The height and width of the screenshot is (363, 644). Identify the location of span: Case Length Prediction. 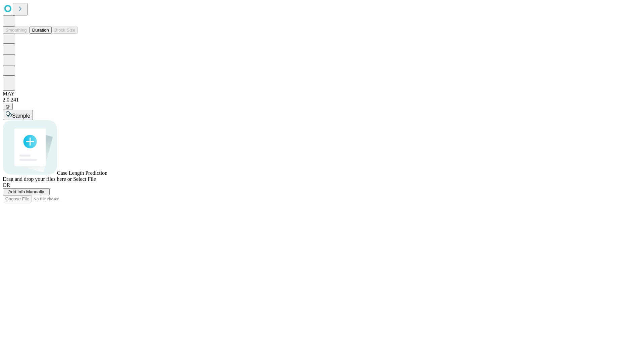
(82, 172).